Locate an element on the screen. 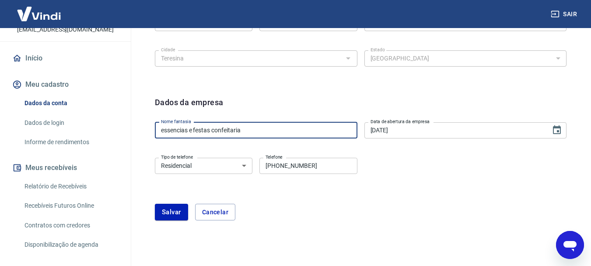 The image size is (591, 266). input: DD/MM/YYYY is located at coordinates (454, 130).